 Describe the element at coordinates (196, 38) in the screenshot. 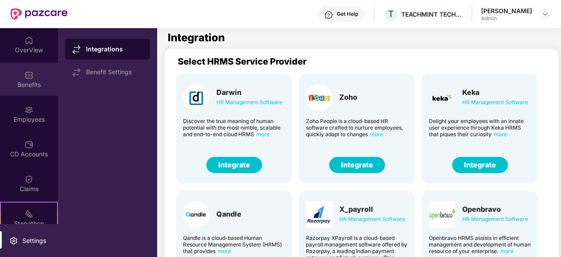

I see `h1: Integration` at that location.